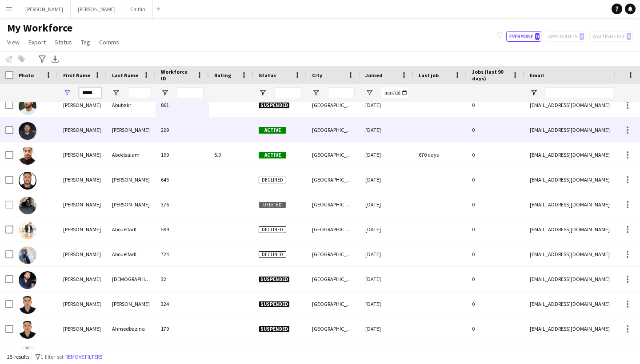  Describe the element at coordinates (183, 154) in the screenshot. I see `div: 199` at that location.